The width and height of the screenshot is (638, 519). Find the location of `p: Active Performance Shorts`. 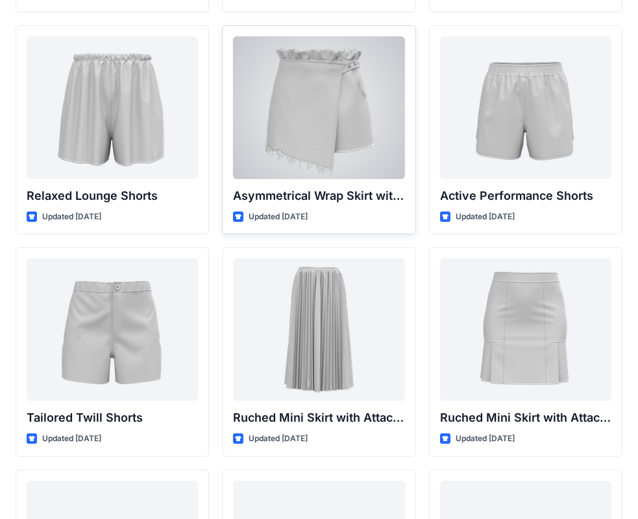

p: Active Performance Shorts is located at coordinates (525, 196).